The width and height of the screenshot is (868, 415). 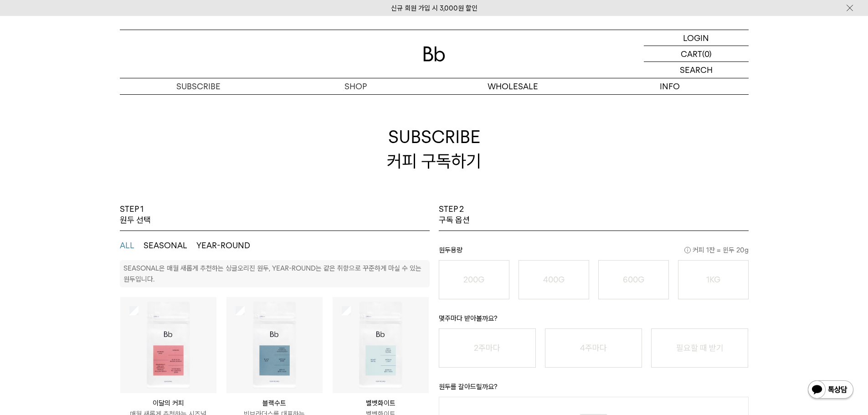 I want to click on p: SEASONAL은 매월 새롭게 추천하는 싱글오리진 원두, YEAR-ROUND는 같은 취향으로 꾸준하게 마실 수 있는 원두입니다., so click(x=272, y=274).